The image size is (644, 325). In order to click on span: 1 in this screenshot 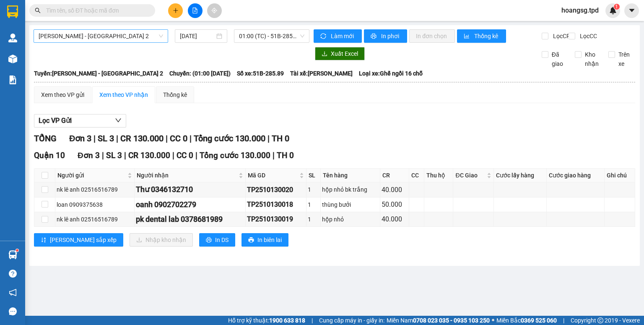, I will do `click(617, 7)`.